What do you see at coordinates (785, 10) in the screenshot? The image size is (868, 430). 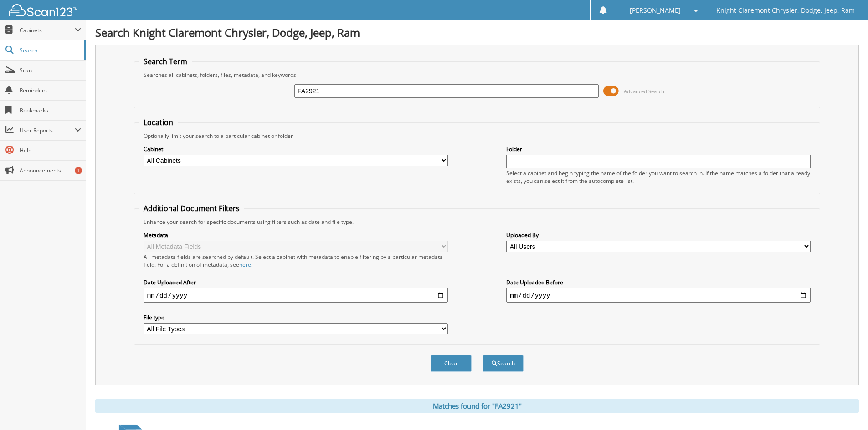 I see `span: Knight Claremont Chrysler, Dodge, Jeep, Ram` at bounding box center [785, 10].